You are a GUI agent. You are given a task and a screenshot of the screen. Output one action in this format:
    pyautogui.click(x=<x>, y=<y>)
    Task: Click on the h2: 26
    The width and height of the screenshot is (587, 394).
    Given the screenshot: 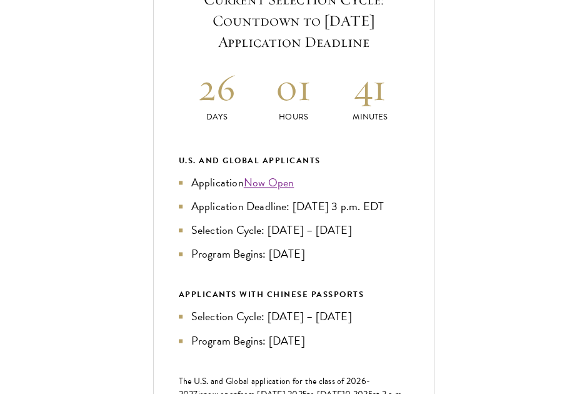 What is the action you would take?
    pyautogui.click(x=217, y=87)
    